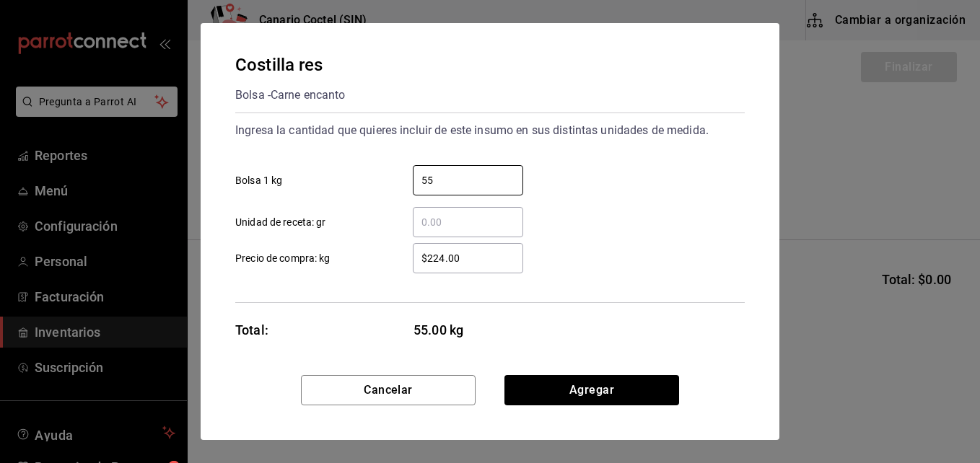 This screenshot has height=463, width=980. Describe the element at coordinates (592, 390) in the screenshot. I see `button: Agregar` at that location.